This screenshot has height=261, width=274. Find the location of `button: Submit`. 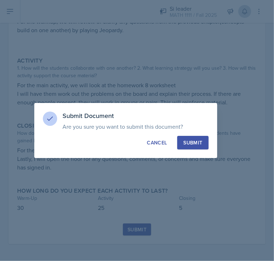

button: Submit is located at coordinates (193, 143).